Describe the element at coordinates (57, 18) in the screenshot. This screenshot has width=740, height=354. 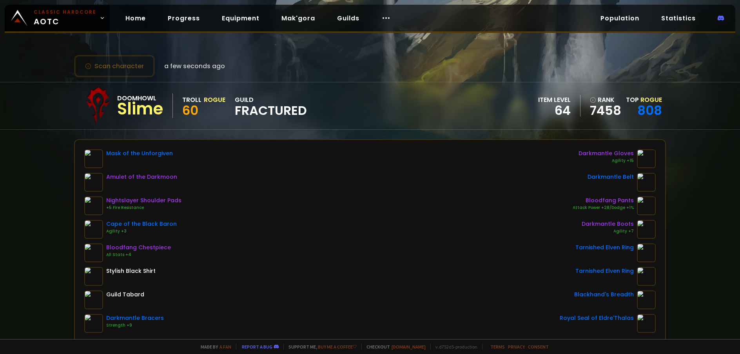
I see `a: Classic HardcoreAOTC` at that location.